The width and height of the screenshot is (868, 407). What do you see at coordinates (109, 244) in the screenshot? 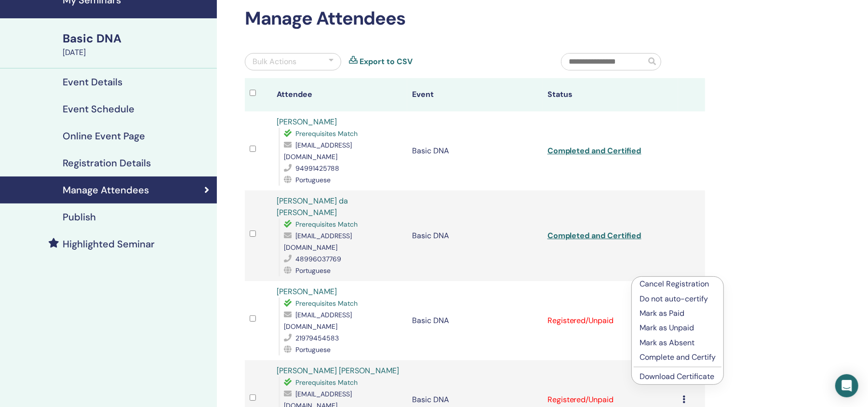
I see `h4: Highlighted Seminar` at bounding box center [109, 244].